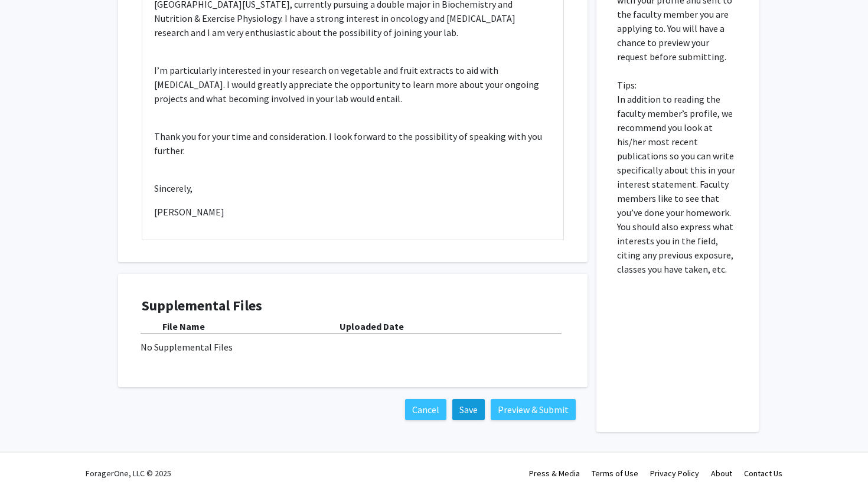 The width and height of the screenshot is (868, 491). Describe the element at coordinates (721, 473) in the screenshot. I see `a: About` at that location.